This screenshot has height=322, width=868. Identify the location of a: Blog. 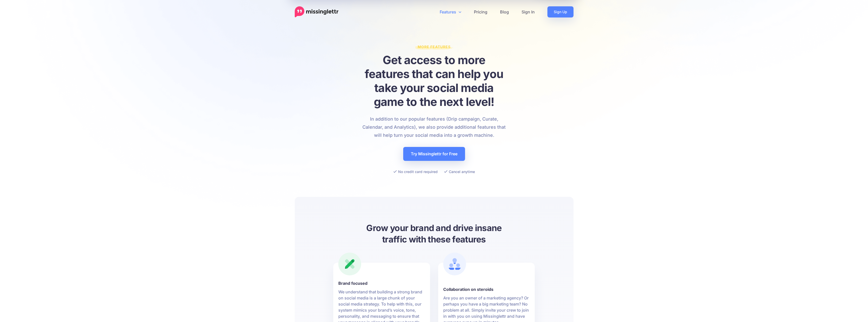
(504, 12).